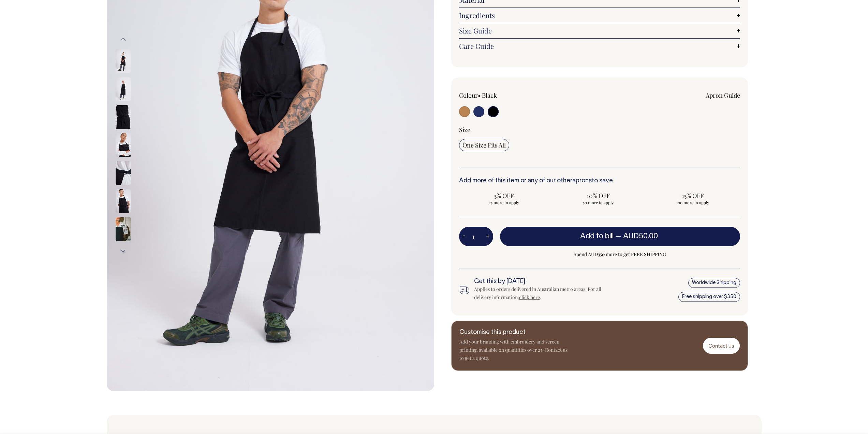  Describe the element at coordinates (641, 236) in the screenshot. I see `span: AUD50.00` at that location.